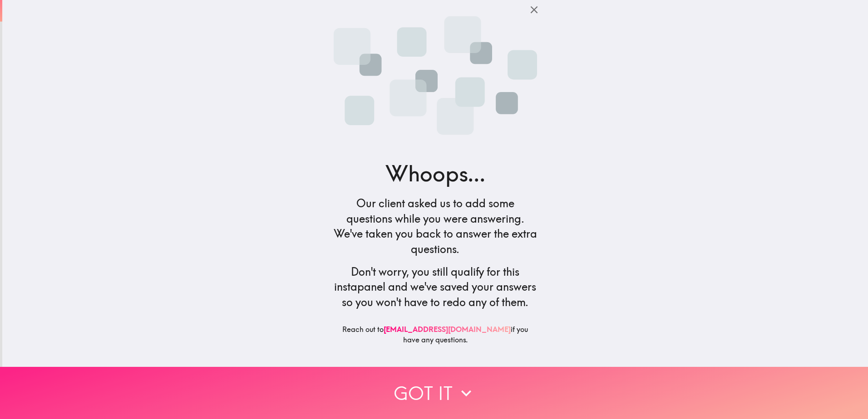 The width and height of the screenshot is (868, 419). Describe the element at coordinates (436, 226) in the screenshot. I see `h4: Our client asked us to add some questions while you were answering. We've taken you back to answe...` at that location.